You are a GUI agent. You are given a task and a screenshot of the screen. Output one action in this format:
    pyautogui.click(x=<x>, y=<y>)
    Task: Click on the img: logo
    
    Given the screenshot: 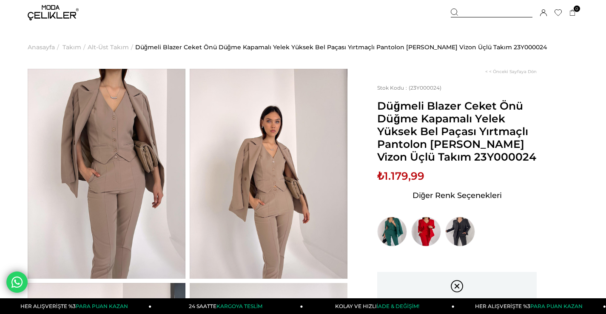 What is the action you would take?
    pyautogui.click(x=53, y=13)
    